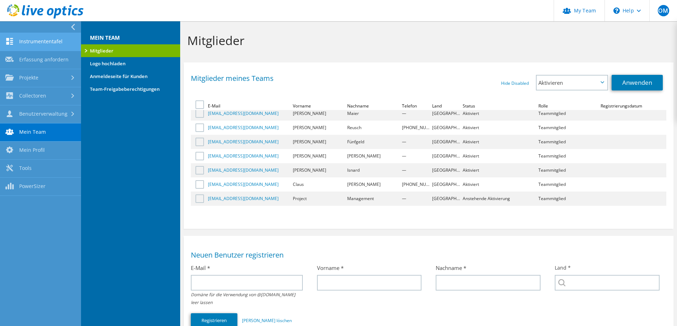 The width and height of the screenshot is (677, 326). Describe the element at coordinates (130, 34) in the screenshot. I see `h3: MEIN TEAM` at that location.